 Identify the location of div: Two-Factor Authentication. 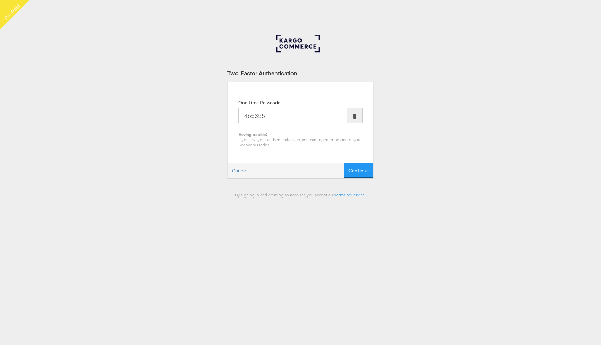
(301, 73).